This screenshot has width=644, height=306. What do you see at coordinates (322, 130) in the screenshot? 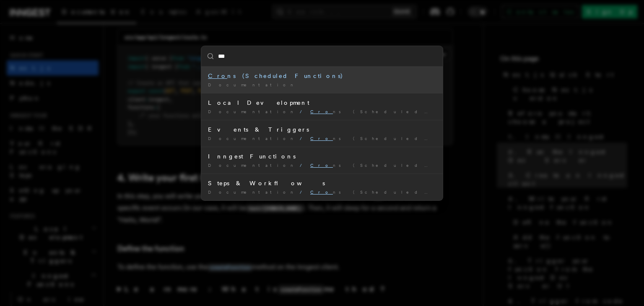
I see `div: Events & Triggers` at bounding box center [322, 130].